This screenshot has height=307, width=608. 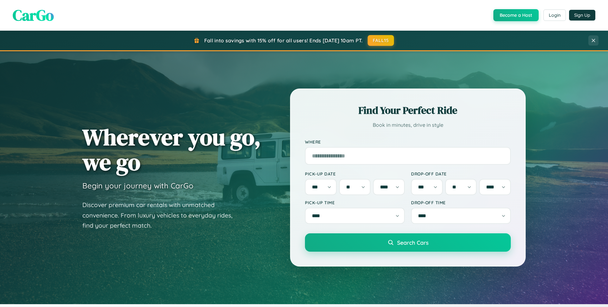 I want to click on label: Drop-off Date, so click(x=461, y=174).